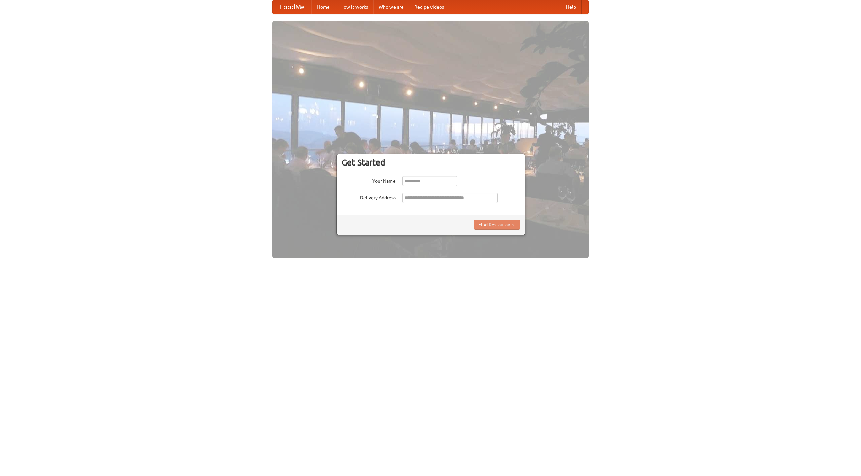 The image size is (861, 476). What do you see at coordinates (369, 197) in the screenshot?
I see `label: Delivery Address` at bounding box center [369, 197].